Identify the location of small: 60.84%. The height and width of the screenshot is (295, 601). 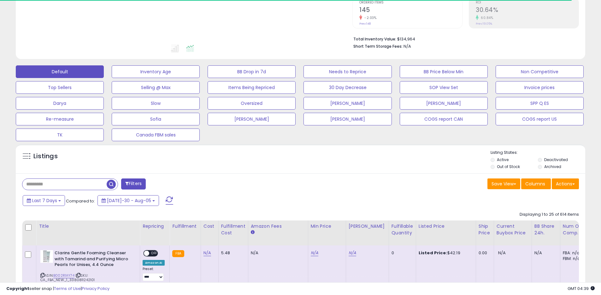
(486, 18).